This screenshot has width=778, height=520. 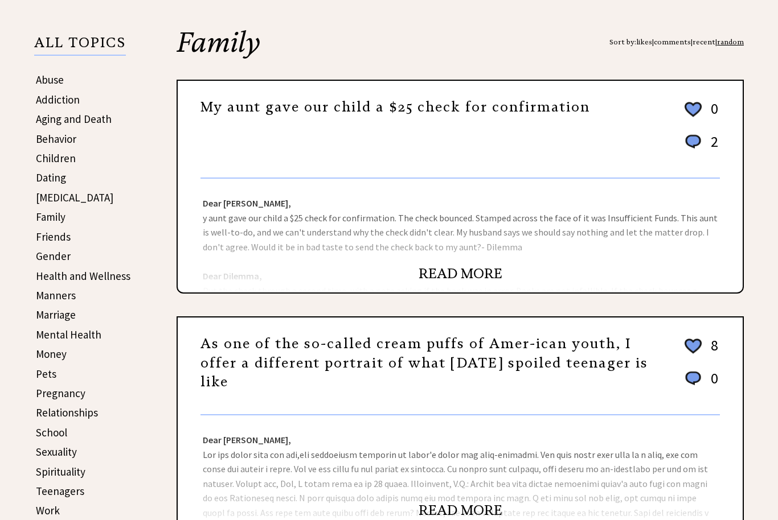 What do you see at coordinates (68, 335) in the screenshot?
I see `a: Mental Health` at bounding box center [68, 335].